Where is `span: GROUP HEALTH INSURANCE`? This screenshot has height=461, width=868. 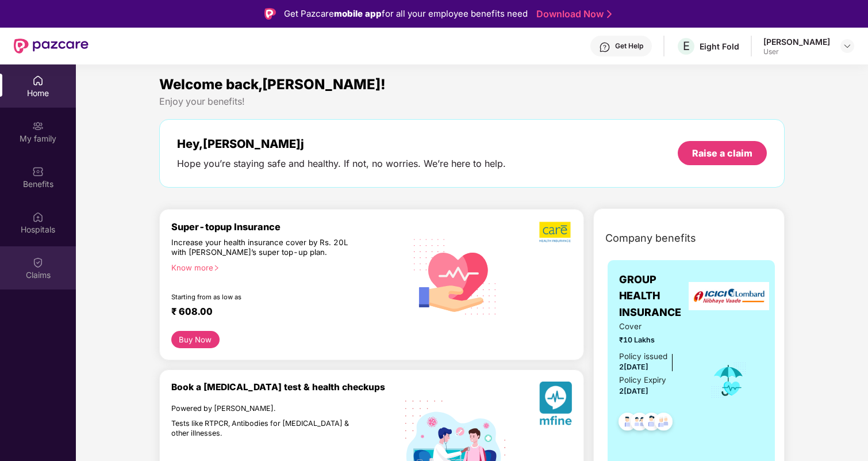
span: GROUP HEALTH INSURANCE is located at coordinates (657, 295).